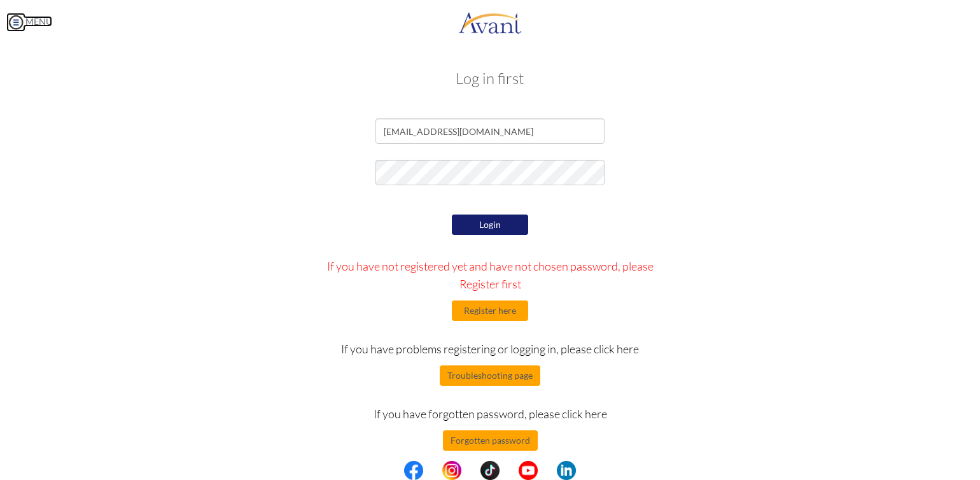  What do you see at coordinates (490, 375) in the screenshot?
I see `button: Troubleshooting page` at bounding box center [490, 375].